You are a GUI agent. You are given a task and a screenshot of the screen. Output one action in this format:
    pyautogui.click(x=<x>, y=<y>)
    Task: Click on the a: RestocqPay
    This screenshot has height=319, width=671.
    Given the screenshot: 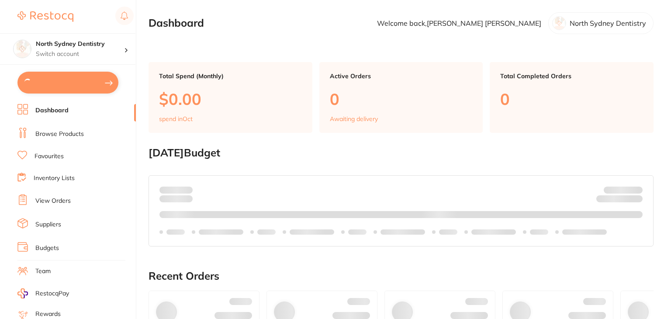 What is the action you would take?
    pyautogui.click(x=43, y=293)
    